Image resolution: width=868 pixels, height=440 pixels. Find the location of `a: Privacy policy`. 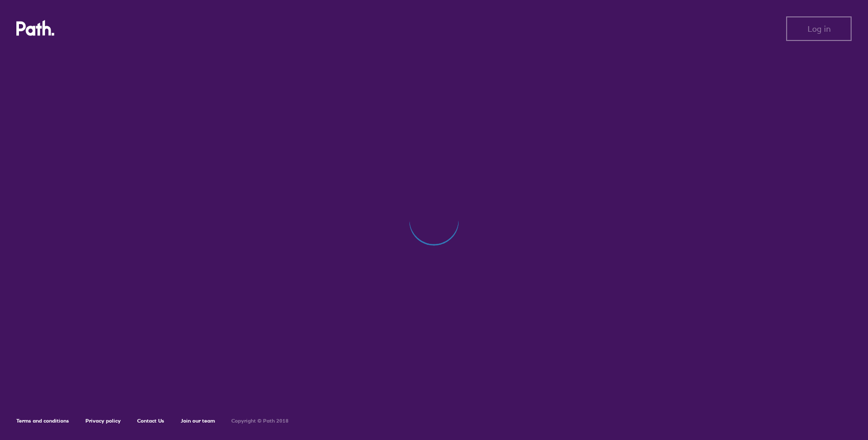

a: Privacy policy is located at coordinates (103, 421).